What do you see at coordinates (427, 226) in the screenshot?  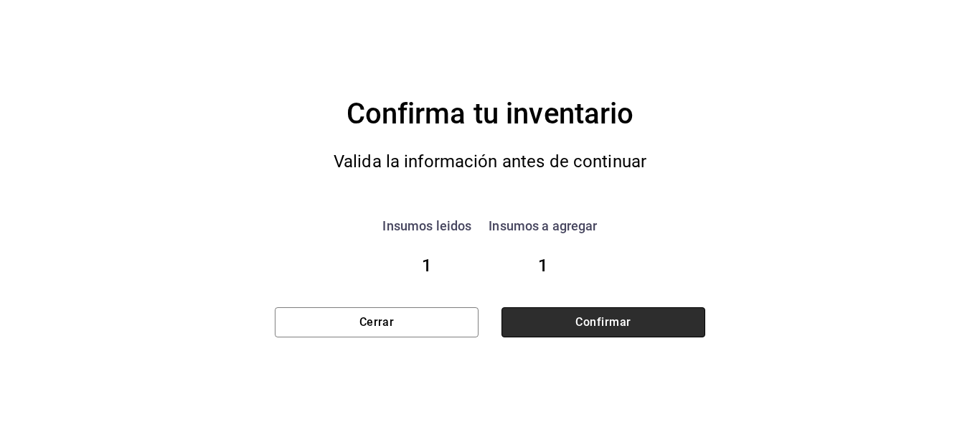 I see `div: Insumos leidos` at bounding box center [427, 226].